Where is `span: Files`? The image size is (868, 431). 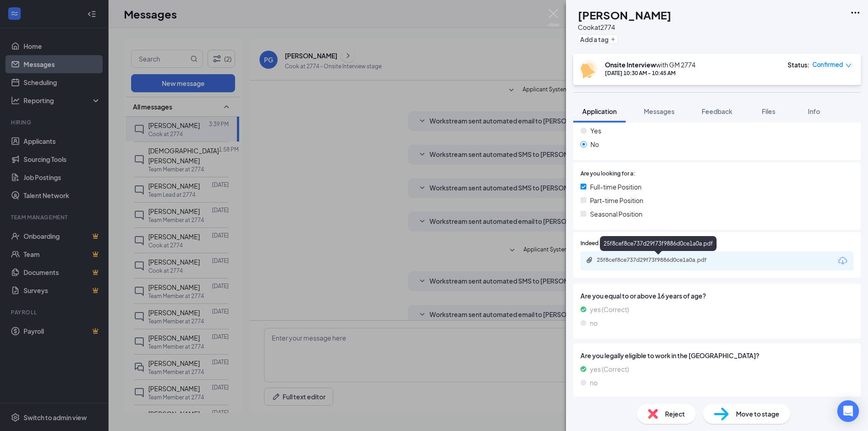
span: Files is located at coordinates (769, 111).